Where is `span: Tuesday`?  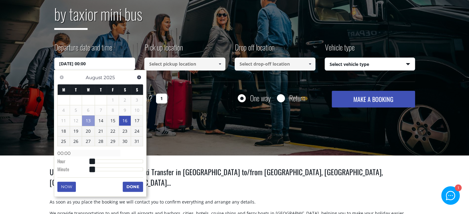 span: Tuesday is located at coordinates (76, 90).